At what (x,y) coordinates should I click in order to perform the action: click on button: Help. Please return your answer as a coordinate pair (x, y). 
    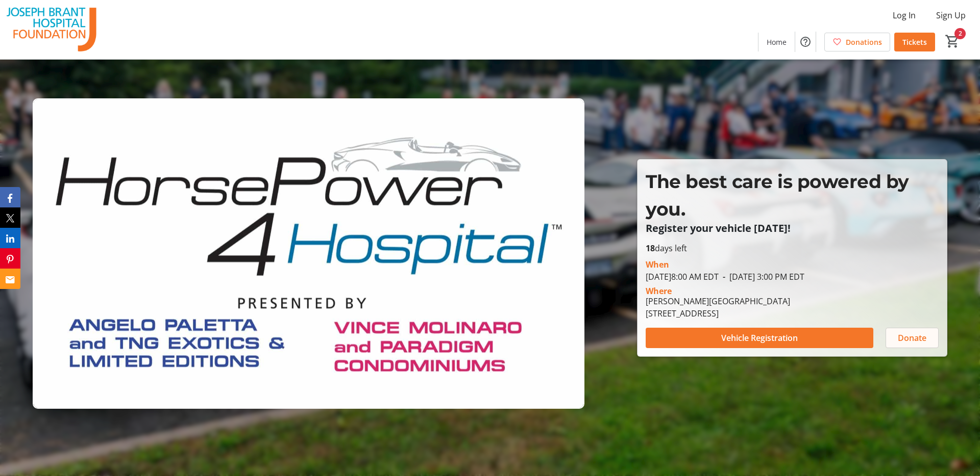
    Looking at the image, I should click on (806, 42).